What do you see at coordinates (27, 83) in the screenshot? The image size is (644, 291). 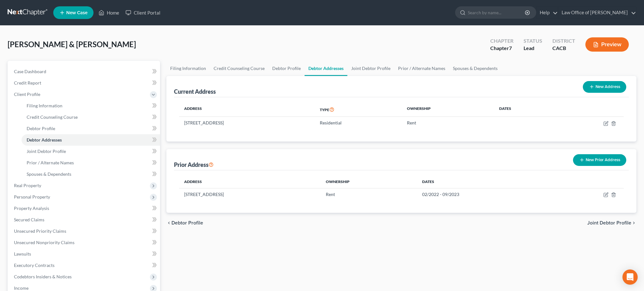 I see `span: Credit Report` at bounding box center [27, 83].